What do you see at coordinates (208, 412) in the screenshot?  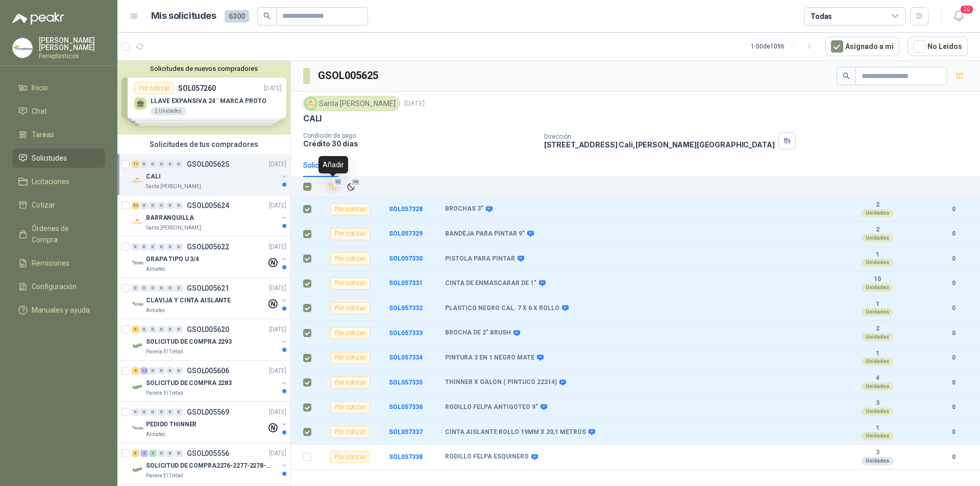 I see `p: GSOL005569` at bounding box center [208, 412].